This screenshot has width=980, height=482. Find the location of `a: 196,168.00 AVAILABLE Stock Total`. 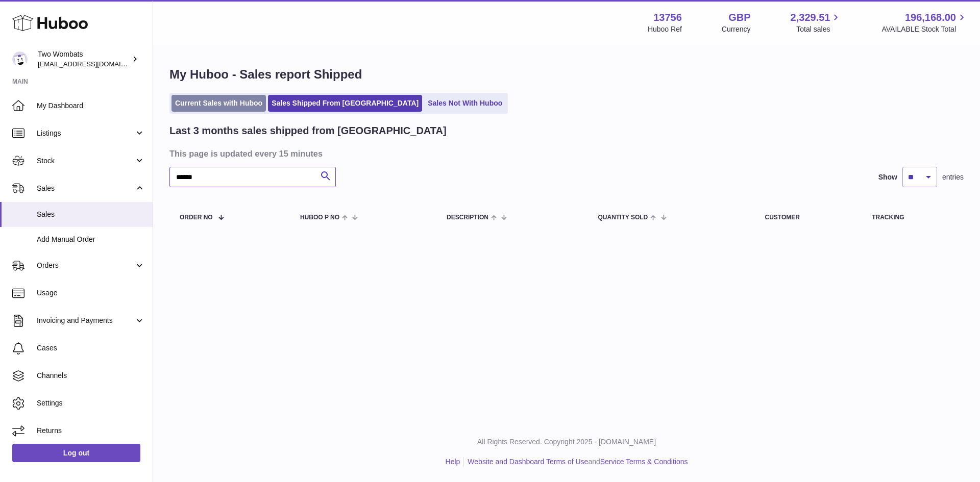

a: 196,168.00 AVAILABLE Stock Total is located at coordinates (925, 22).